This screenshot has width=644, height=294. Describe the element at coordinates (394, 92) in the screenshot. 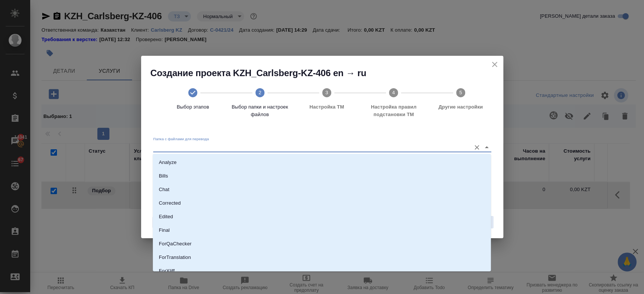

I see `text: 4` at that location.